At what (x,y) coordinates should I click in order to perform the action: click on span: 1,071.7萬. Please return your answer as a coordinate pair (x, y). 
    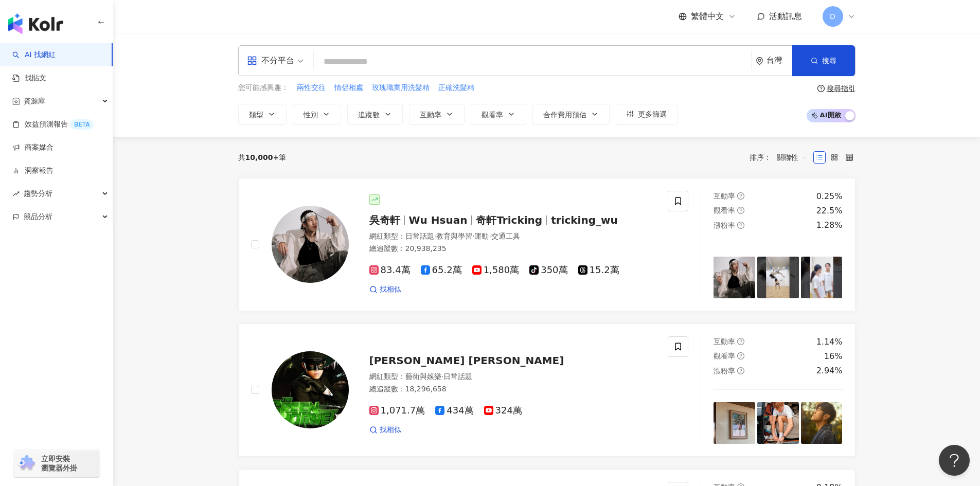
    Looking at the image, I should click on (397, 410).